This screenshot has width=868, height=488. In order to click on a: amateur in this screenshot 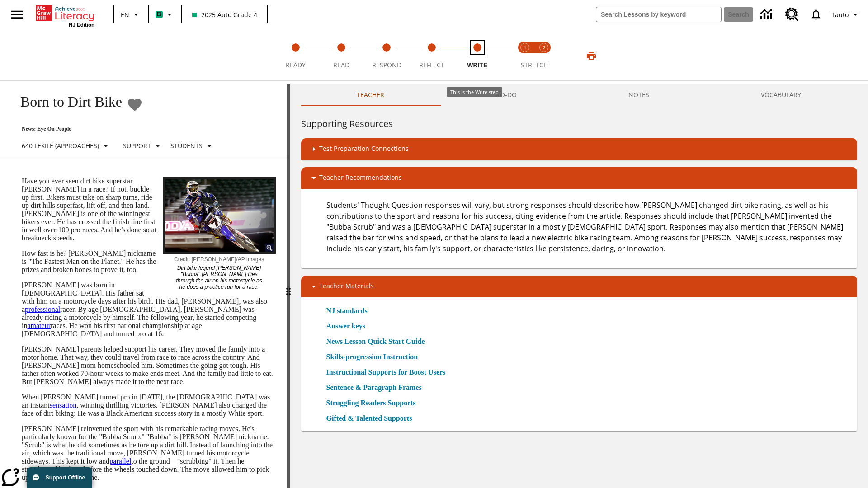, I will do `click(39, 326)`.